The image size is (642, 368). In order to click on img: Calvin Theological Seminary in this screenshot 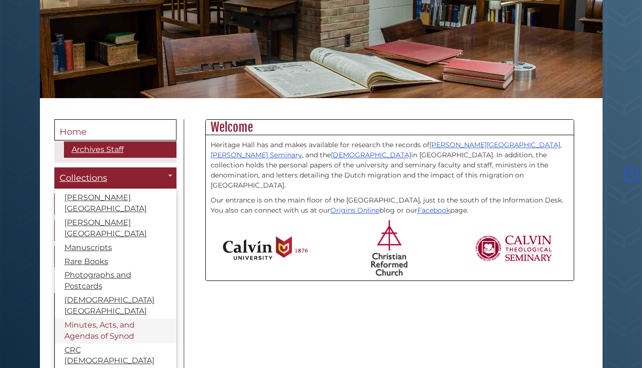, I will do `click(514, 248)`.